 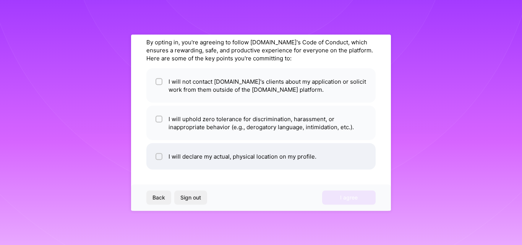 I want to click on li: I will uphold zero tolerance for discrimination, harassment, or inappropriate behavior (e.g., der..., so click(x=261, y=123).